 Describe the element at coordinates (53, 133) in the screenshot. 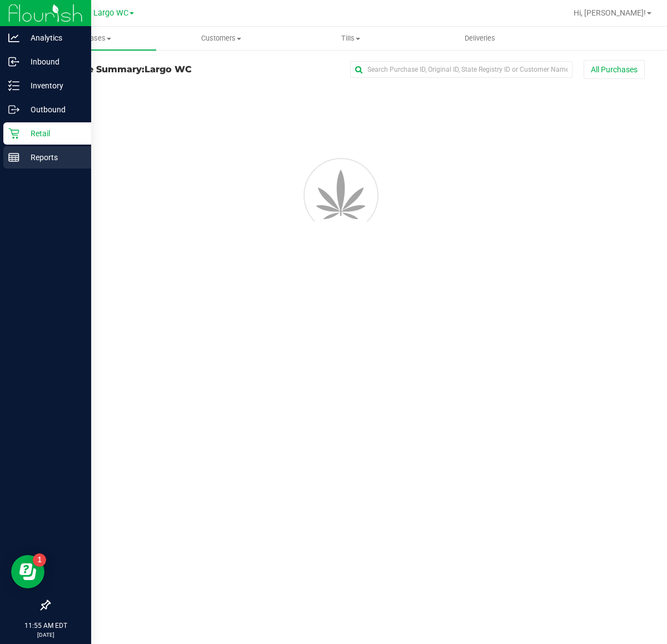

I see `p: Retail` at that location.